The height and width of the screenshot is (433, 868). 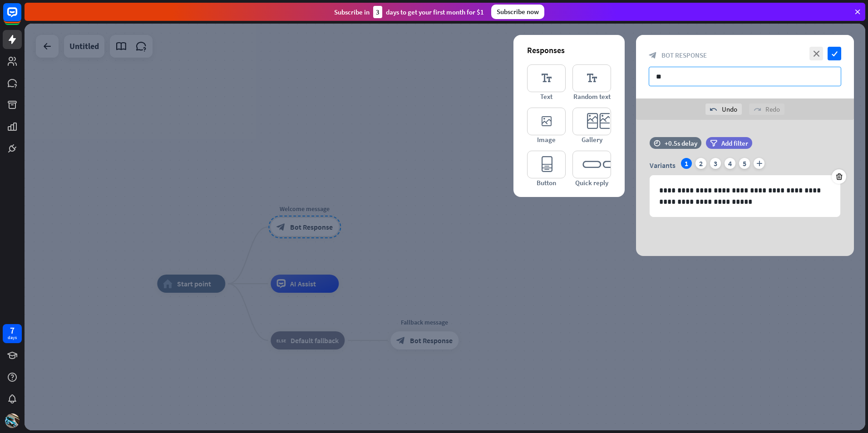 I want to click on i: close, so click(x=816, y=54).